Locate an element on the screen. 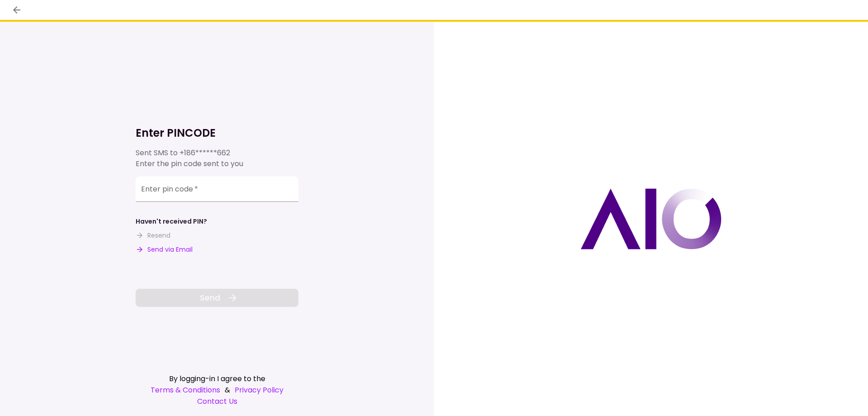 The height and width of the screenshot is (416, 868). button: back is located at coordinates (17, 10).